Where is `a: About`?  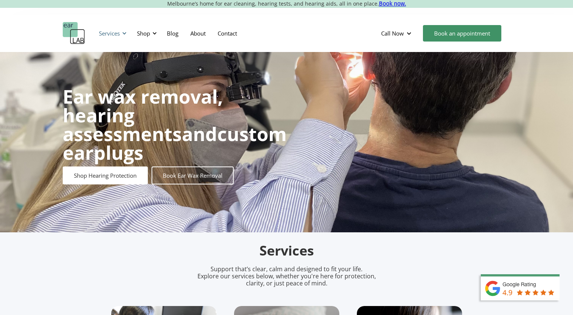 a: About is located at coordinates (198, 33).